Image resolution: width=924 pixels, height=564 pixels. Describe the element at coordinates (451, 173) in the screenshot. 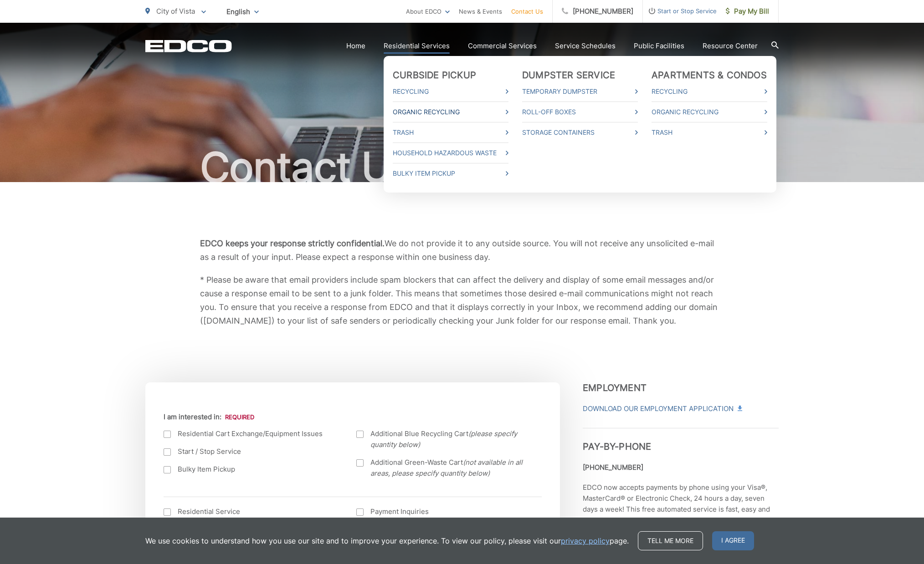

I see `a: Bulky Item Pickup` at that location.